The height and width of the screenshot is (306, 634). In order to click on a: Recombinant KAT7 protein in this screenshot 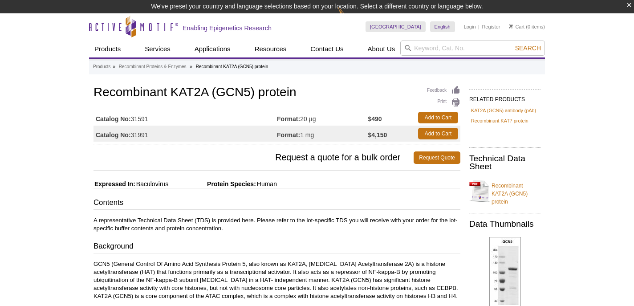, I will do `click(500, 121)`.